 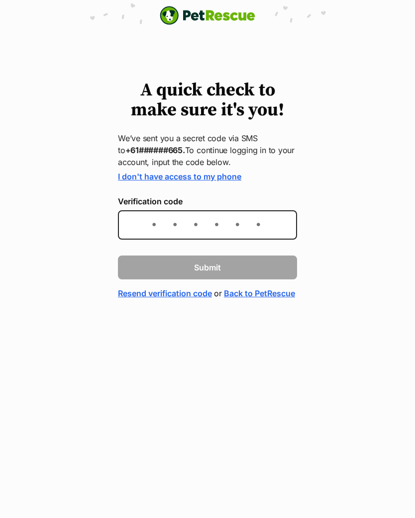 I want to click on strong: +61######665., so click(x=155, y=150).